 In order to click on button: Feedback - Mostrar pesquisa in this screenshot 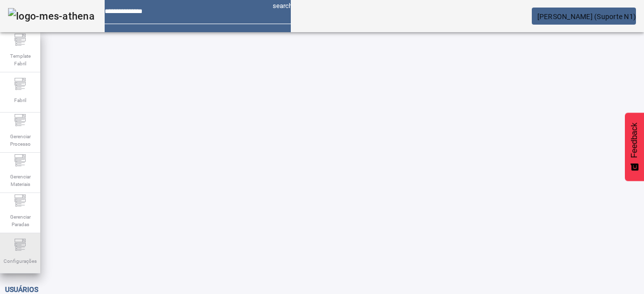, I will do `click(635, 147)`.